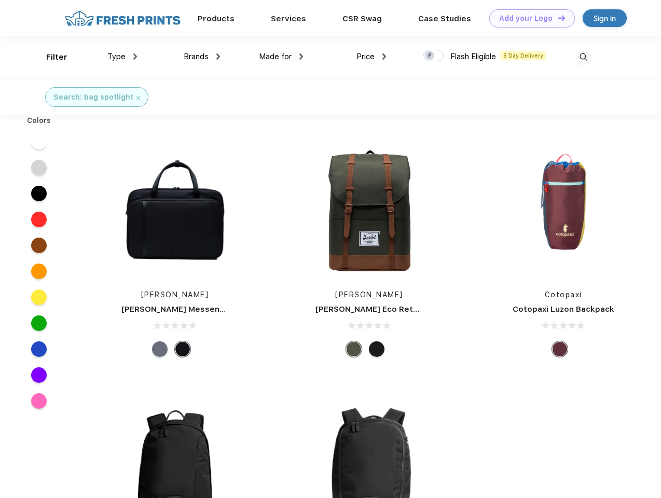 This screenshot has width=661, height=498. Describe the element at coordinates (122, 18) in the screenshot. I see `img: fo%20logo%202.webp` at that location.